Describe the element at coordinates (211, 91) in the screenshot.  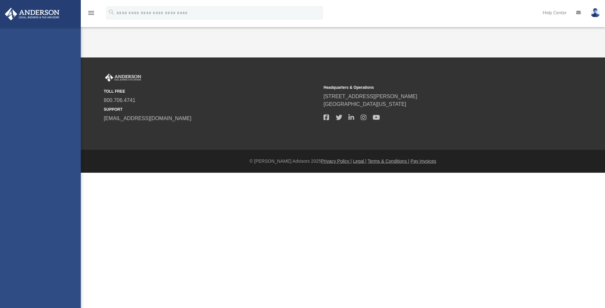
I see `small: TOLL FREE` at that location.